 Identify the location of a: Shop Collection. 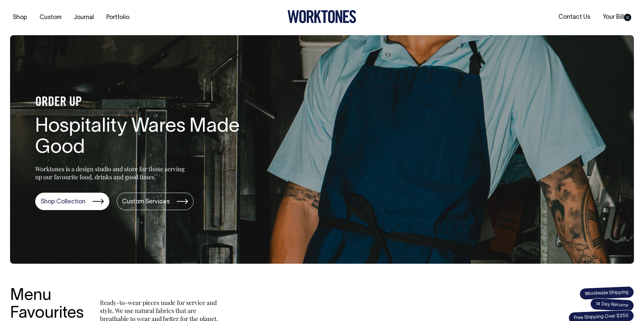
(72, 202).